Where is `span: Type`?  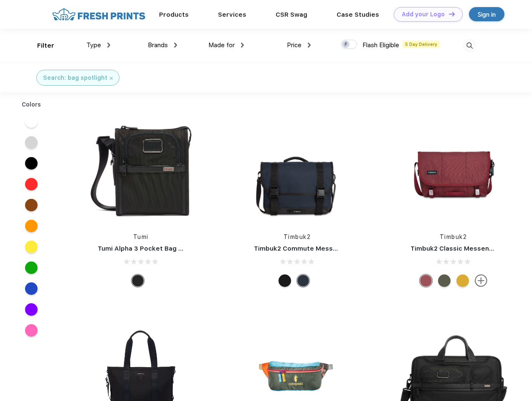 span: Type is located at coordinates (93, 45).